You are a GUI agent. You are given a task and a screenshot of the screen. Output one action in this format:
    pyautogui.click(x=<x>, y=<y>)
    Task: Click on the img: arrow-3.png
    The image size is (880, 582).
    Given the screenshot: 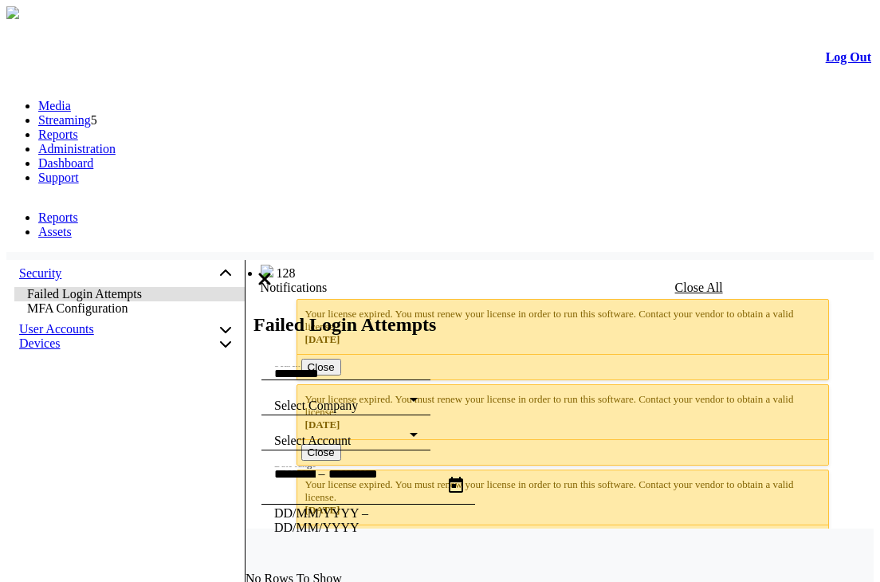 What is the action you would take?
    pyautogui.click(x=13, y=13)
    